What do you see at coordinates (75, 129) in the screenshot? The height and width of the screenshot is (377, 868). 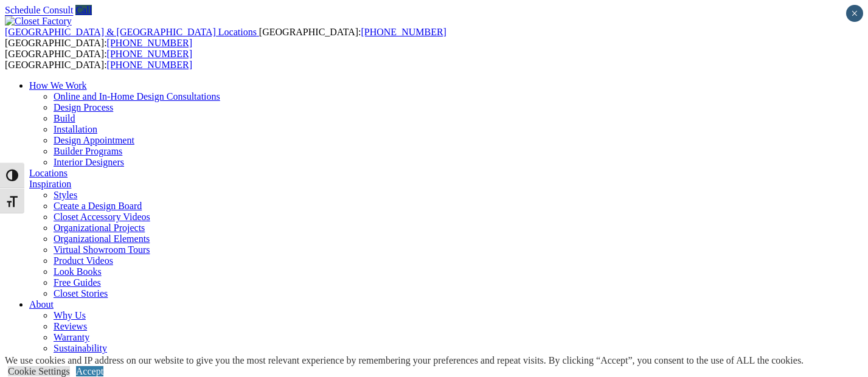 I see `a: Installation` at bounding box center [75, 129].